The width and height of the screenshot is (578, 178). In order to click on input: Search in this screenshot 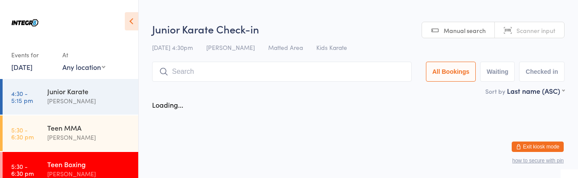, I will do `click(282, 72)`.